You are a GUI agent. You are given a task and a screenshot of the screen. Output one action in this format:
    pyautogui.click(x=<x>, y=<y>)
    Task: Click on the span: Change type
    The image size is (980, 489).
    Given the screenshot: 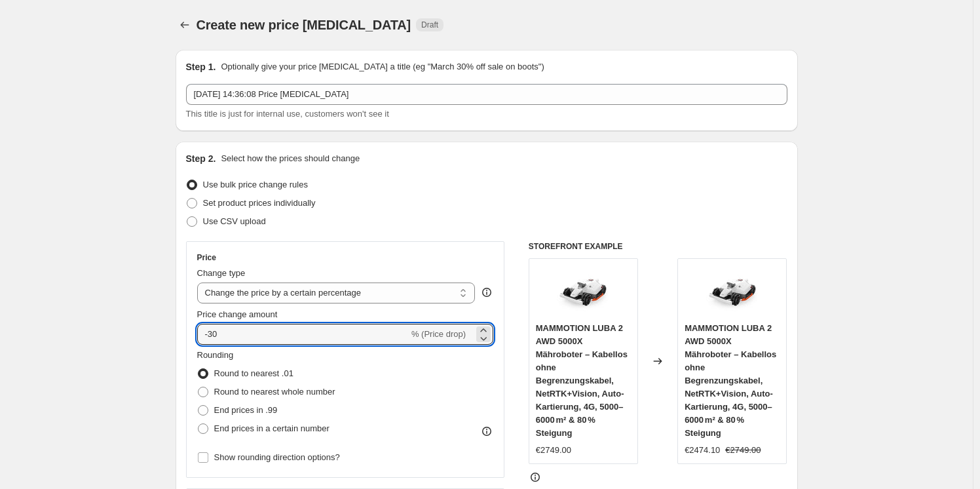 What is the action you would take?
    pyautogui.click(x=221, y=272)
    